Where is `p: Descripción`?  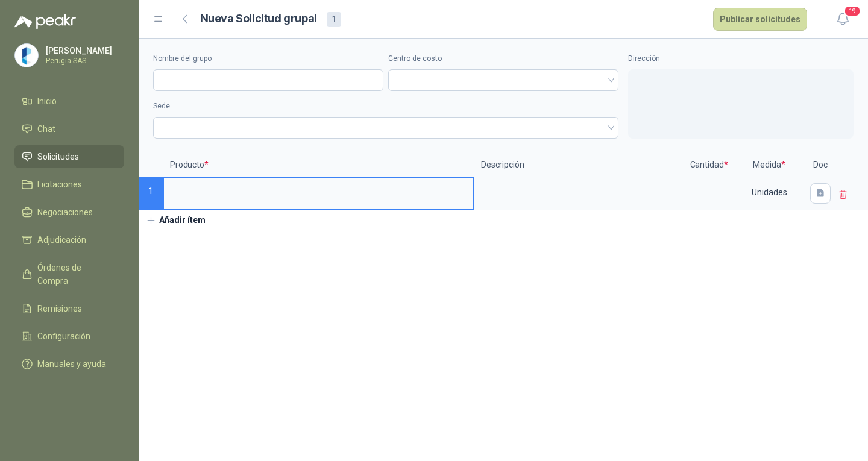
p: Descripción is located at coordinates (579, 165).